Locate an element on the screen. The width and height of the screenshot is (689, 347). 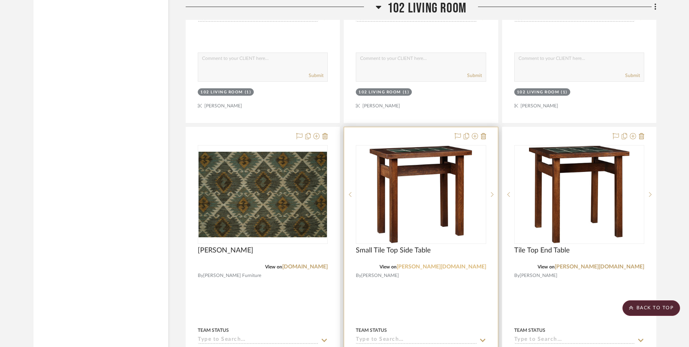
span: Tile Top End Table is located at coordinates (542, 251).